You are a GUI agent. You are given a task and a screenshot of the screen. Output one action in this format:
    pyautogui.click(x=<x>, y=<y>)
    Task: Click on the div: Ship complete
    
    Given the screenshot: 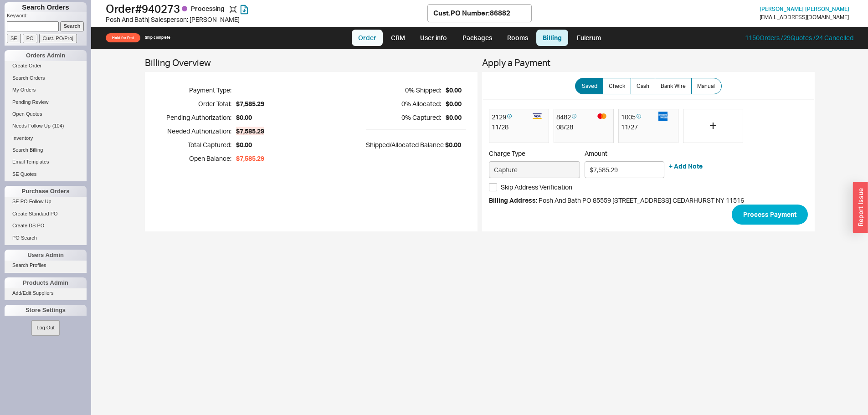 What is the action you would take?
    pyautogui.click(x=157, y=38)
    